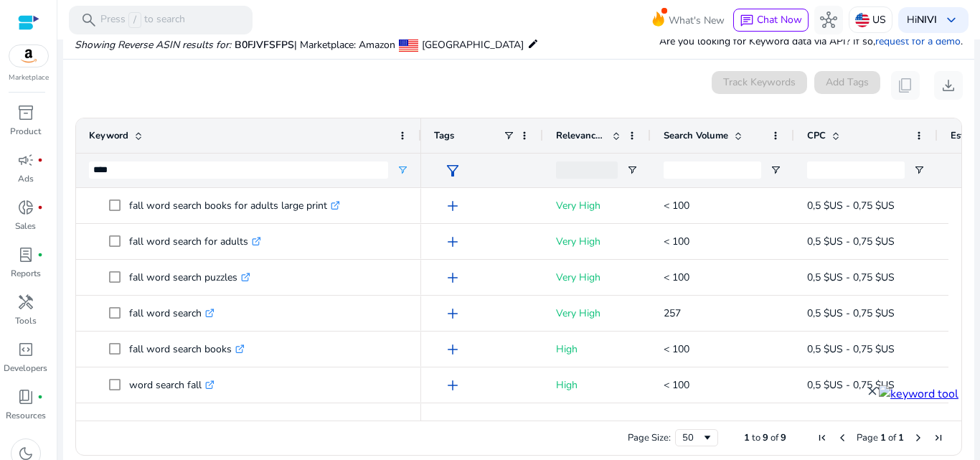 Image resolution: width=980 pixels, height=460 pixels. Describe the element at coordinates (143, 20) in the screenshot. I see `p: Press to search` at that location.